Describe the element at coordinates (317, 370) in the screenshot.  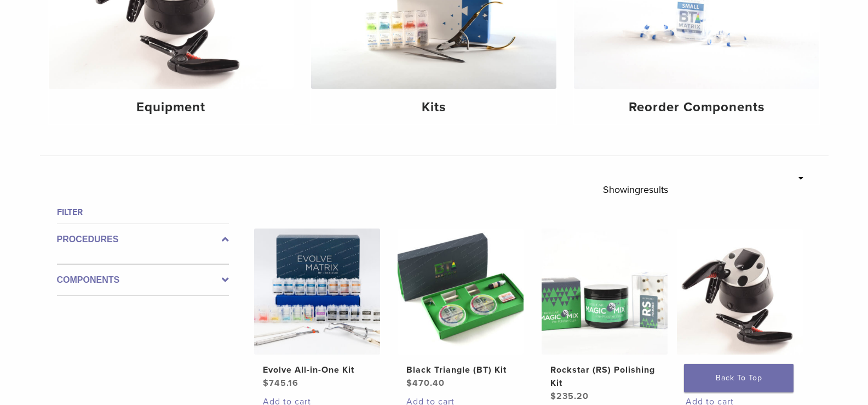
I see `h2: Evolve All-in-One Kit` at that location.